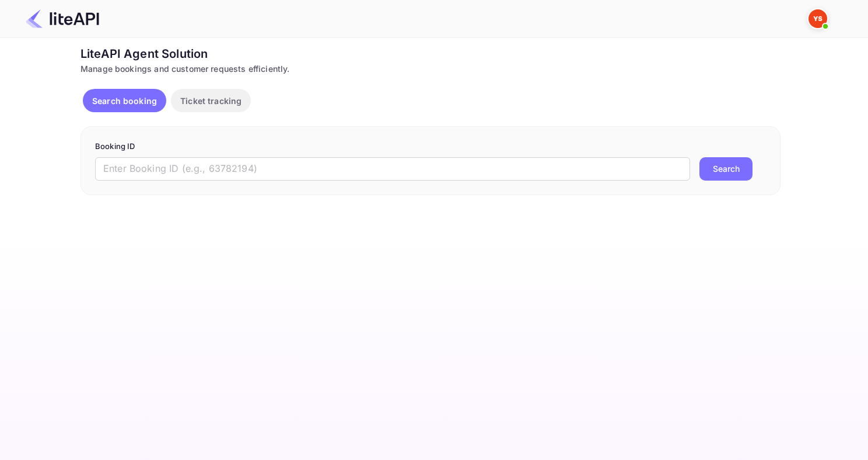  I want to click on p: Ticket tracking, so click(211, 100).